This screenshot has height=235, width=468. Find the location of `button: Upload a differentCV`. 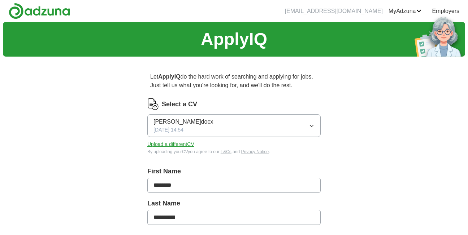

button: Upload a differentCV is located at coordinates (171, 144).